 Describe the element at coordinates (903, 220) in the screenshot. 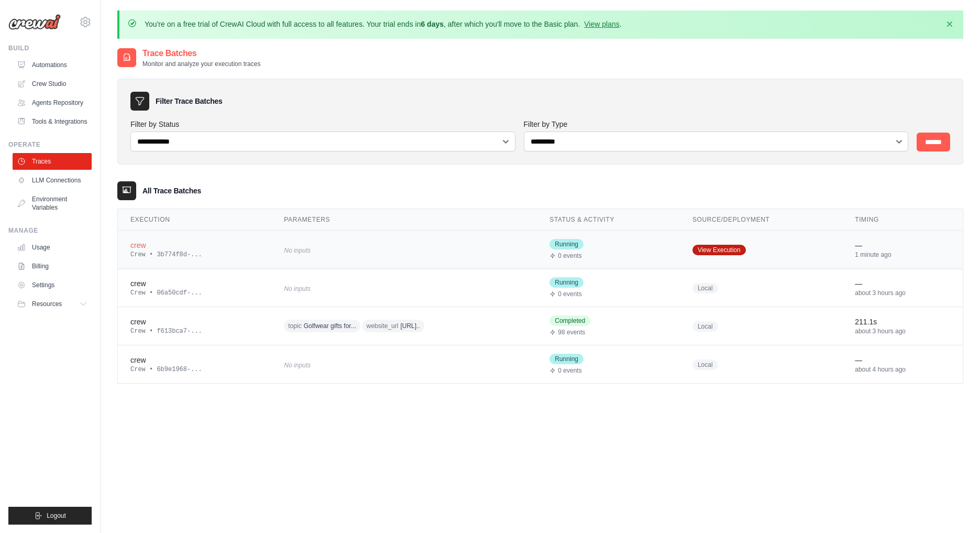

I see `th: Timing` at that location.